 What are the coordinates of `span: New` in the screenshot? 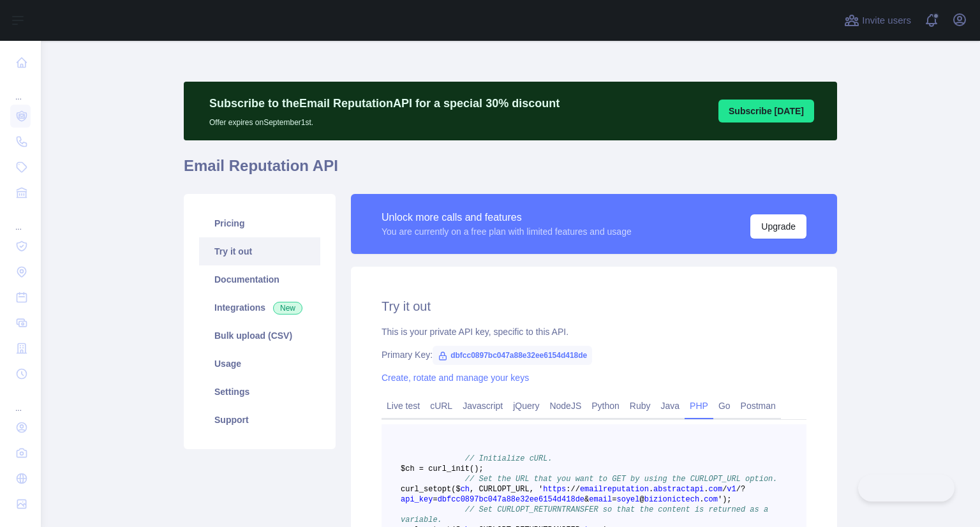 It's located at (288, 308).